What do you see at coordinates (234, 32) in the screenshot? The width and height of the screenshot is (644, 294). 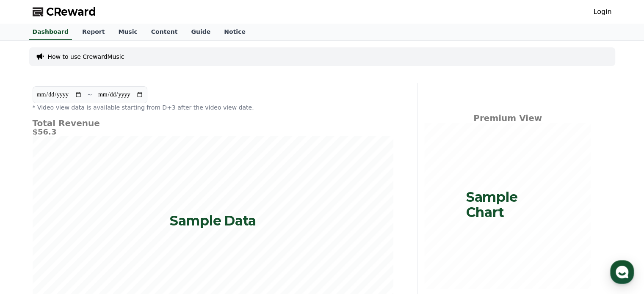 I see `a: Notice` at bounding box center [234, 32].